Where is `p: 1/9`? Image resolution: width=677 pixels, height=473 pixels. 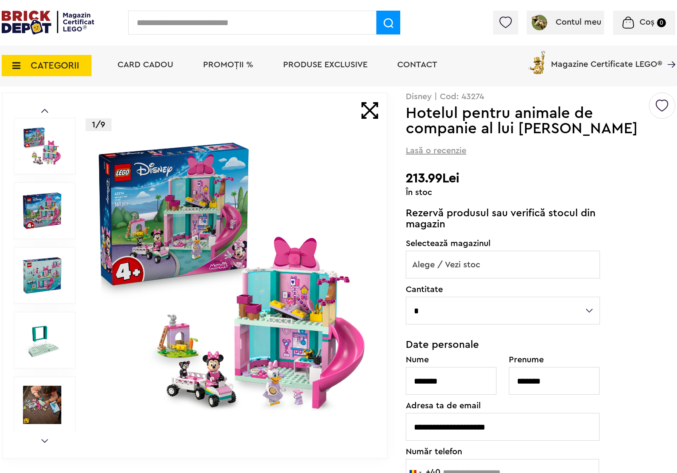
p: 1/9 is located at coordinates (98, 125).